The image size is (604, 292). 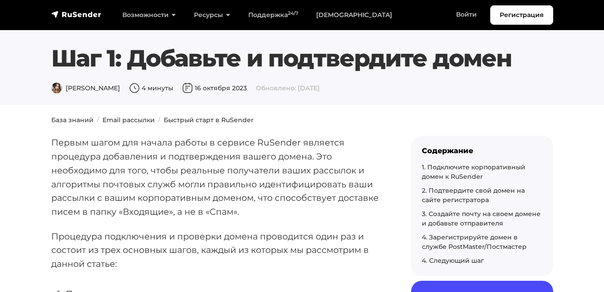 What do you see at coordinates (467, 14) in the screenshot?
I see `a: Войти` at bounding box center [467, 14].